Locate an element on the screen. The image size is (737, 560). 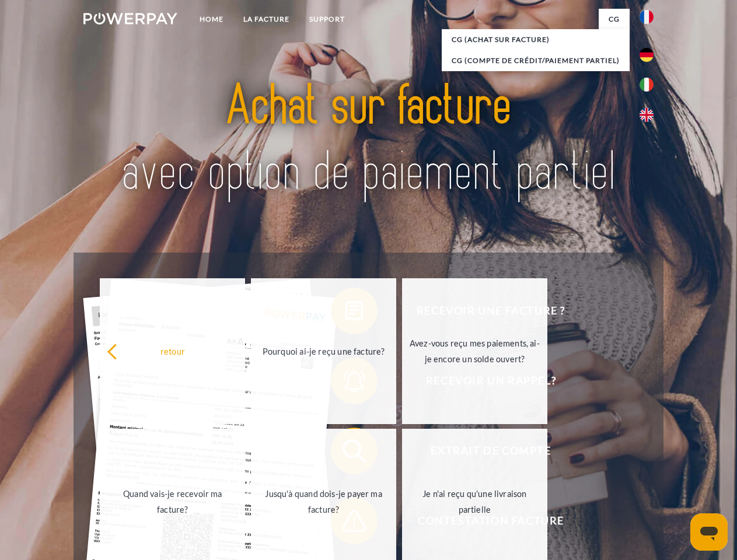
div: retour is located at coordinates (172, 351).